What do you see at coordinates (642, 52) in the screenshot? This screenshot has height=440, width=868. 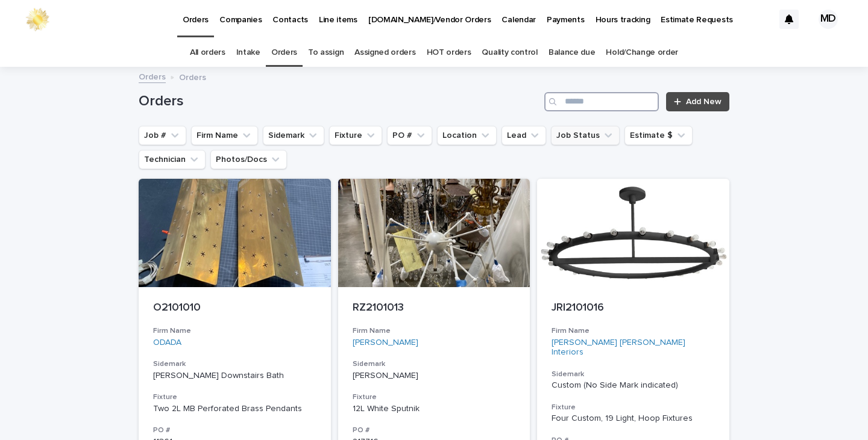 I see `a: Hold/Change order` at bounding box center [642, 52].